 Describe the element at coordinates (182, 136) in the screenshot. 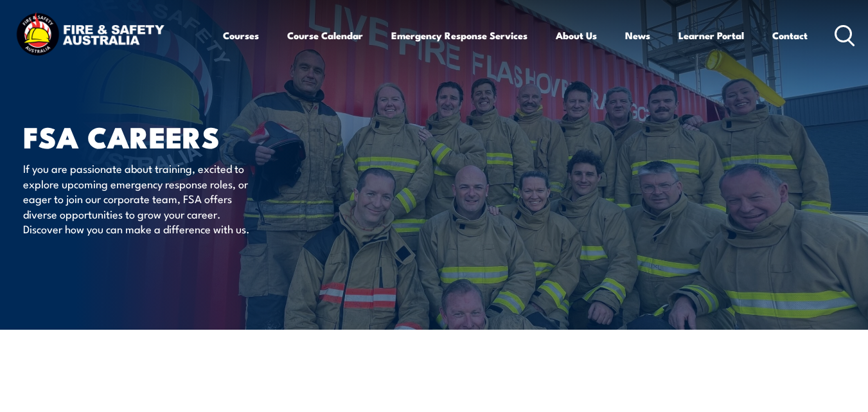

I see `h1: FSA Careers` at that location.